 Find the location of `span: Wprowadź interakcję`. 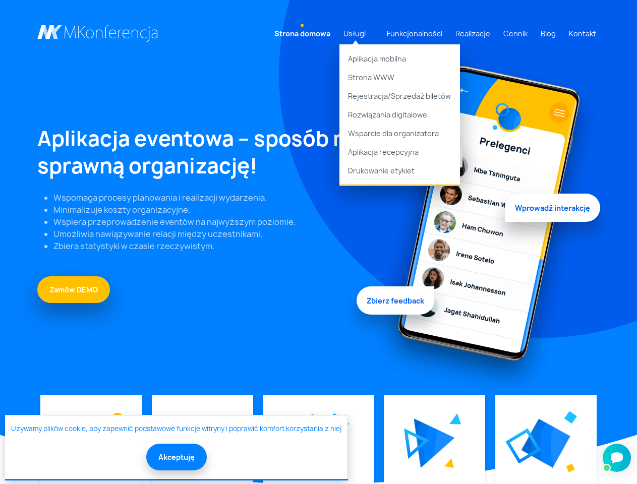

span: Wprowadź interakcję is located at coordinates (552, 205).